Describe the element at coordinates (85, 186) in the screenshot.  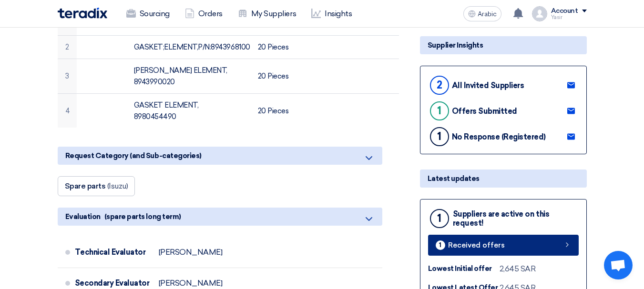
I see `font: Spare parts` at that location.